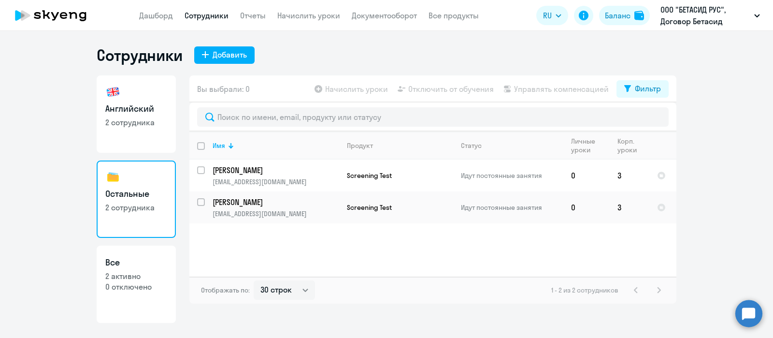 The image size is (773, 338). Describe the element at coordinates (552, 15) in the screenshot. I see `button: RU` at that location.